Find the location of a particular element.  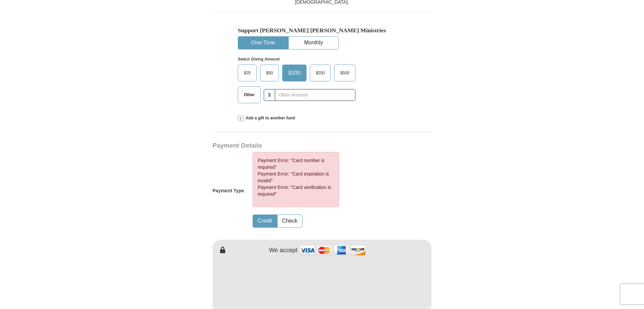

li: Payment Error: "Card verification is required" is located at coordinates (296, 191).